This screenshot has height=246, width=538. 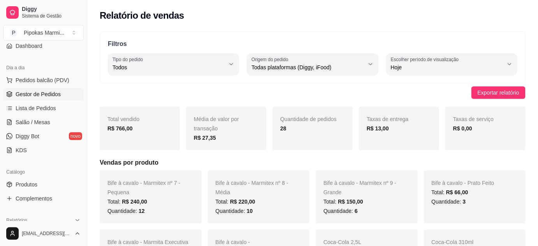 What do you see at coordinates (43, 68) in the screenshot?
I see `div: Dia a dia` at bounding box center [43, 68].